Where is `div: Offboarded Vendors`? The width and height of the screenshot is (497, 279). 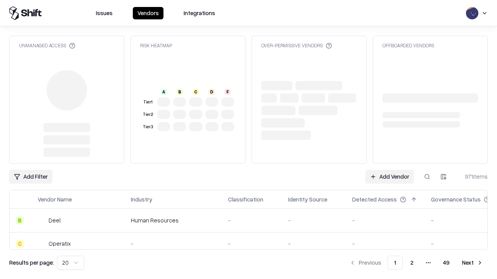
div: Offboarded Vendors is located at coordinates (408, 45).